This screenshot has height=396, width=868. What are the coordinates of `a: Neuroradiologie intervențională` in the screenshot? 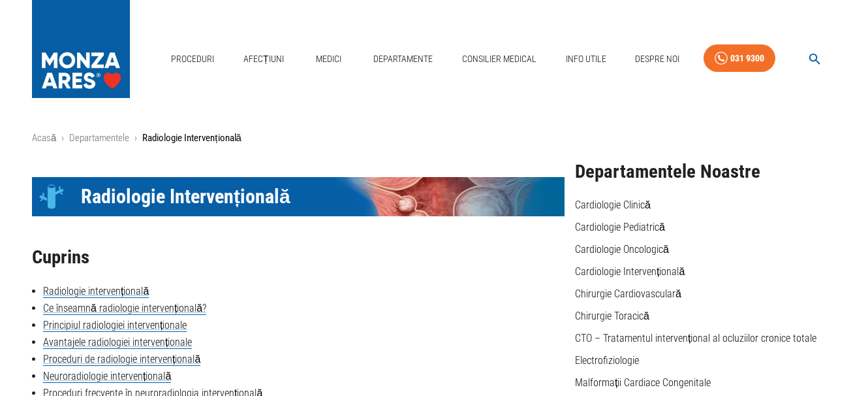 It's located at (107, 376).